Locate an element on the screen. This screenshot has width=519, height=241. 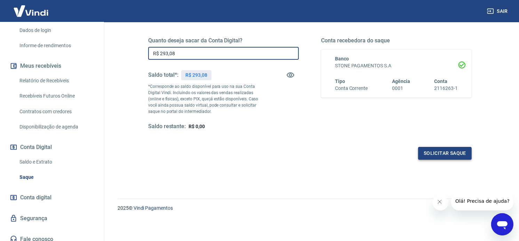
p: 2025 © is located at coordinates (310, 208).